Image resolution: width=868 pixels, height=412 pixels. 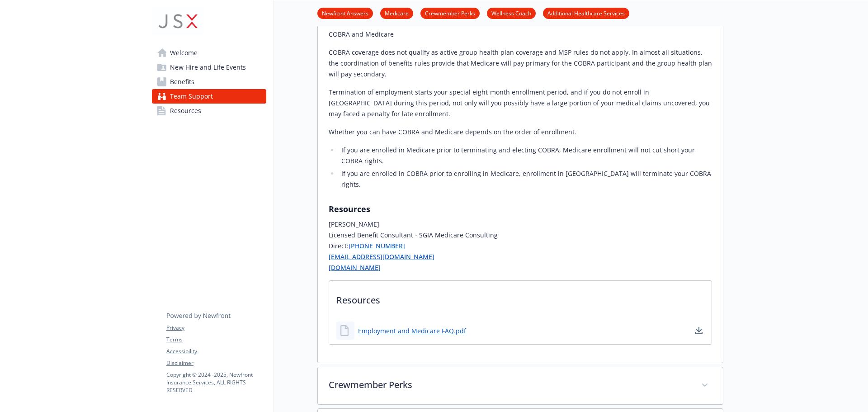 I want to click on a: Disclaimer, so click(x=216, y=363).